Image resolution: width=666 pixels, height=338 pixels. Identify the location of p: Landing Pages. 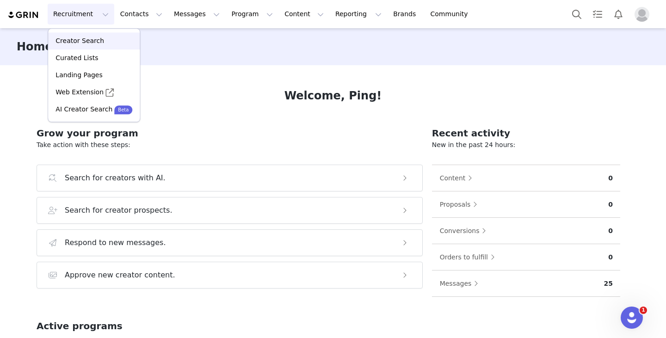
(79, 75).